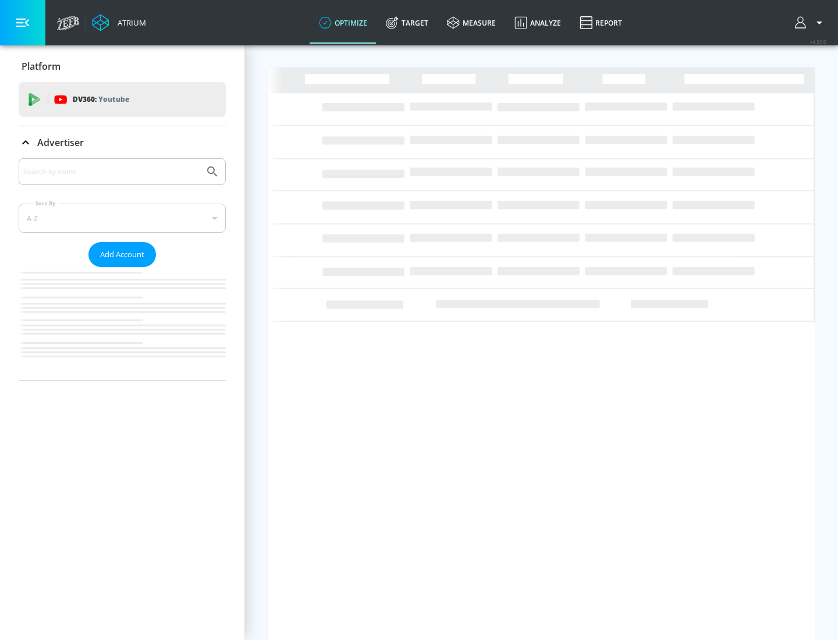  What do you see at coordinates (407, 23) in the screenshot?
I see `a: Target` at bounding box center [407, 23].